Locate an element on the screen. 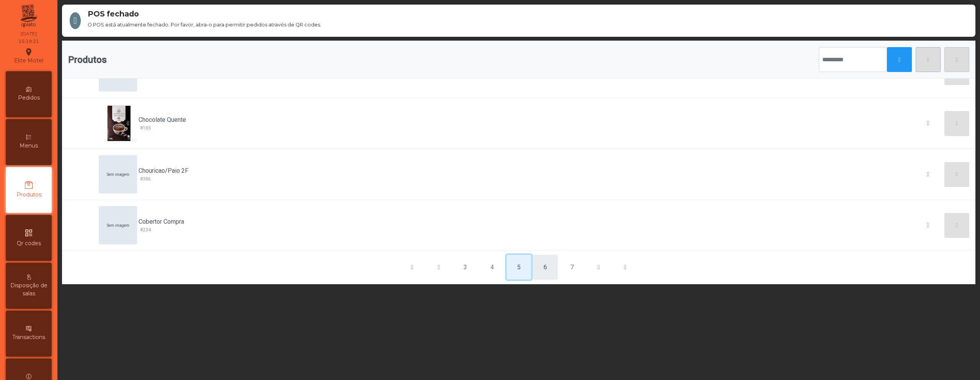  button: 5 is located at coordinates (519, 267).